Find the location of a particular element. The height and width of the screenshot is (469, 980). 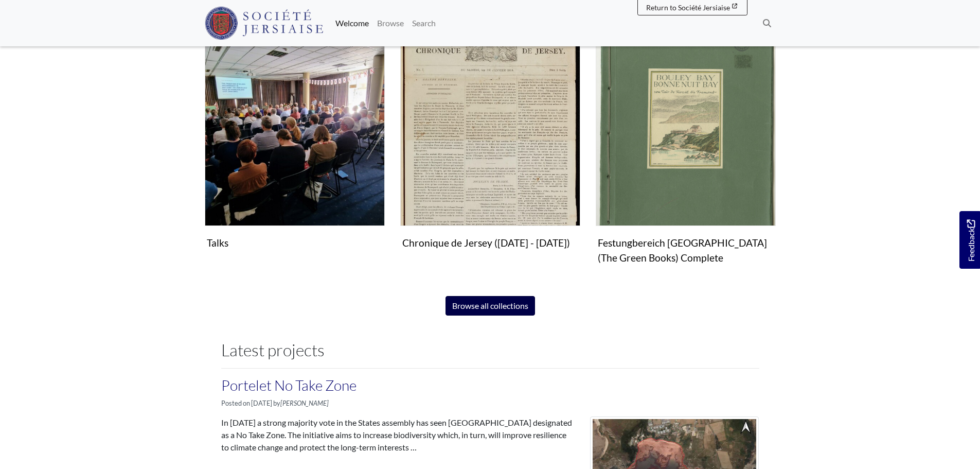

a: Portelet No Take Zone is located at coordinates (289, 385).